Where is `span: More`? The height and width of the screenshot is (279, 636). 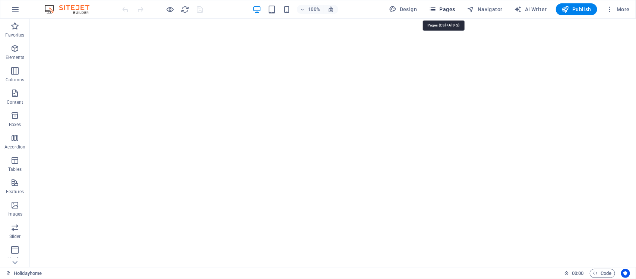
span: More is located at coordinates (618, 9).